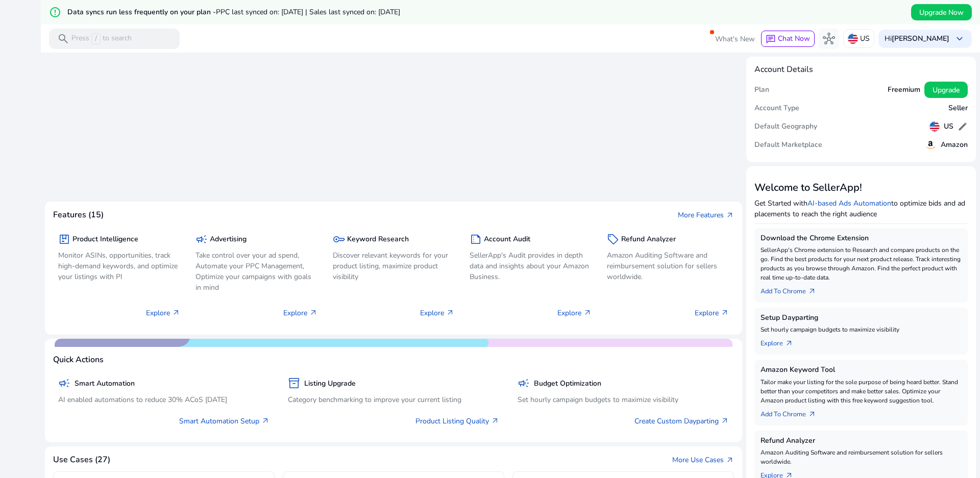 This screenshot has width=980, height=478. Describe the element at coordinates (771, 39) in the screenshot. I see `span: chat` at that location.